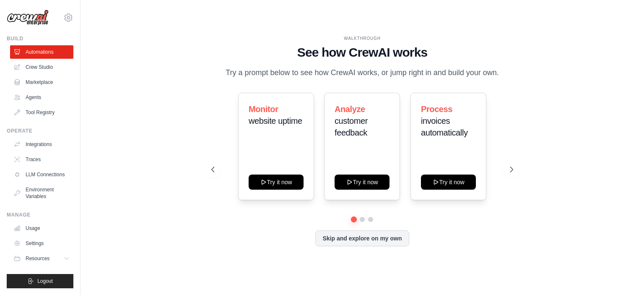 Image resolution: width=644 pixels, height=295 pixels. I want to click on div: WALKTHROUGH, so click(363, 38).